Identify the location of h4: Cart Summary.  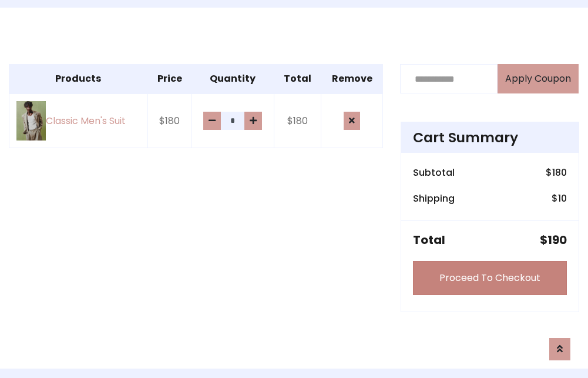
(490, 137).